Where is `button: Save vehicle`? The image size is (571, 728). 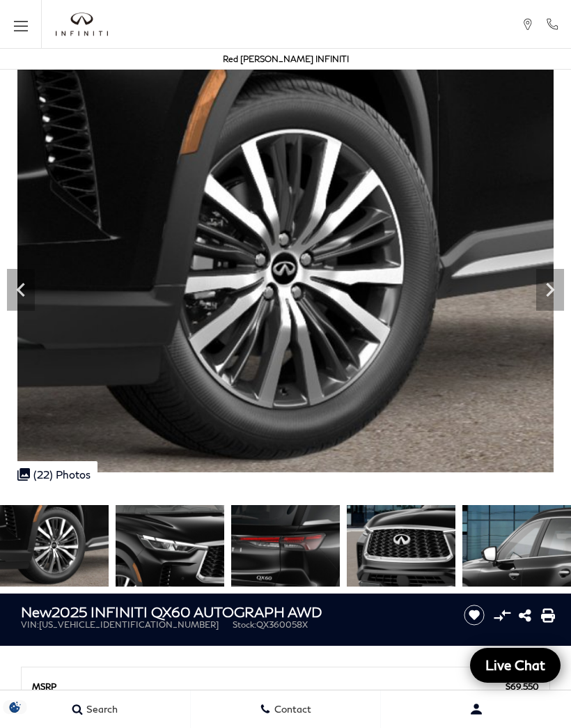
button: Save vehicle is located at coordinates (475, 615).